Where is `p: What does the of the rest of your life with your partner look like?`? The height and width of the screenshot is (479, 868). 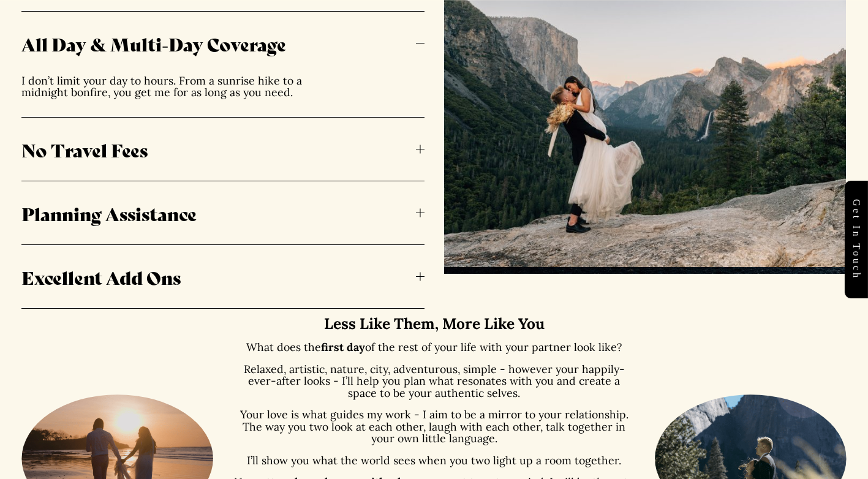
p: What does the of the rest of your life with your partner look like? is located at coordinates (433, 347).